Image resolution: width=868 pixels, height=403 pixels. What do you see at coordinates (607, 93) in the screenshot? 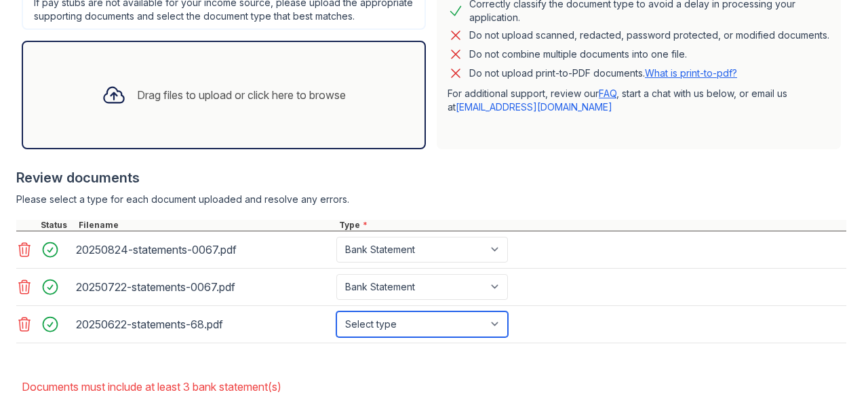
I see `a: FAQ` at bounding box center [607, 93].